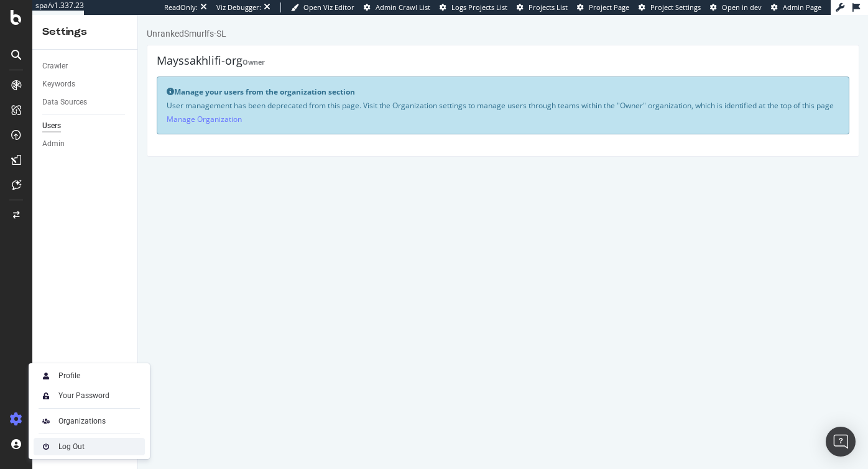 Image resolution: width=868 pixels, height=469 pixels. Describe the element at coordinates (71, 447) in the screenshot. I see `div: Log Out` at that location.